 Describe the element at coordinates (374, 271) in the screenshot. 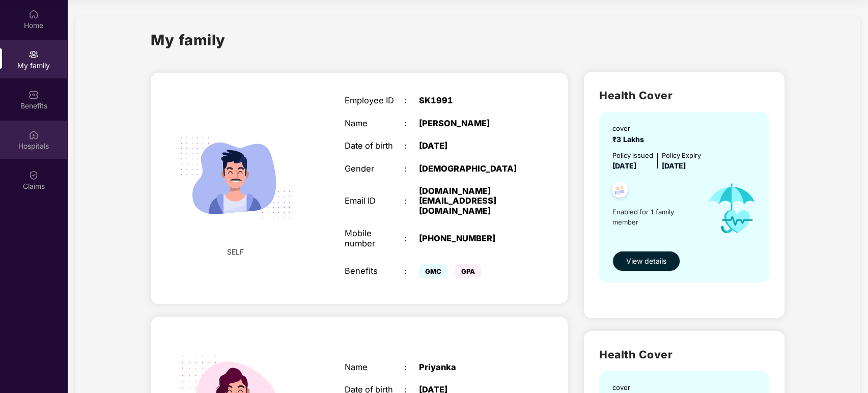

I see `div: Benefits` at that location.